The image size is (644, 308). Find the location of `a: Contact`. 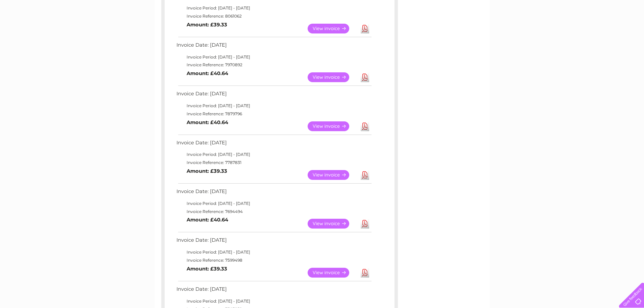

a: Contact is located at coordinates (608, 31).